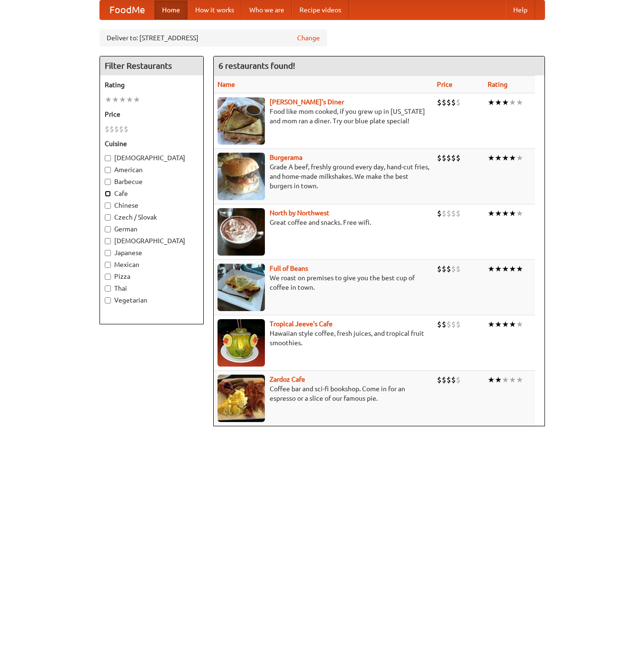  Describe the element at coordinates (152, 205) in the screenshot. I see `label: Chinese` at that location.